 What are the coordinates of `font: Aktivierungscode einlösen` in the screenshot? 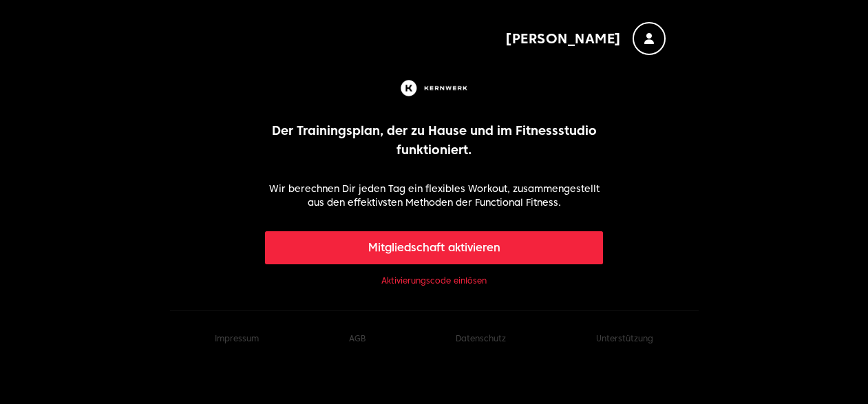 It's located at (434, 280).